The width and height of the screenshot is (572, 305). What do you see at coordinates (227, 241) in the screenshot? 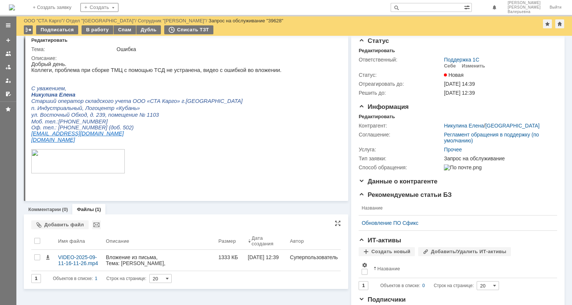
I see `div: Размер` at bounding box center [227, 241].